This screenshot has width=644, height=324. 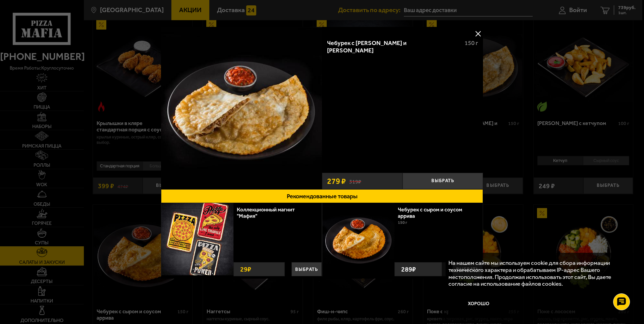 I want to click on s: 319 ₽, so click(x=355, y=180).